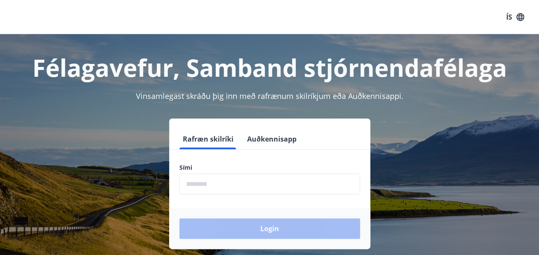  I want to click on label: Sími, so click(270, 168).